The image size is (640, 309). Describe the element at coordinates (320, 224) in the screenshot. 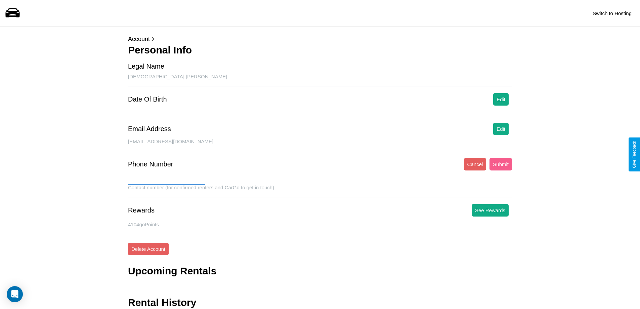

I see `p: 4104 goPoints` at that location.